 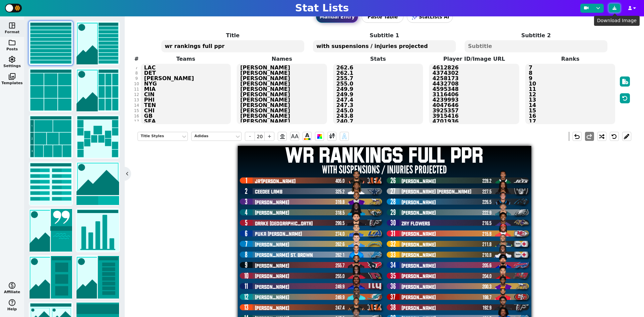 I want to click on div: 8, so click(x=136, y=73).